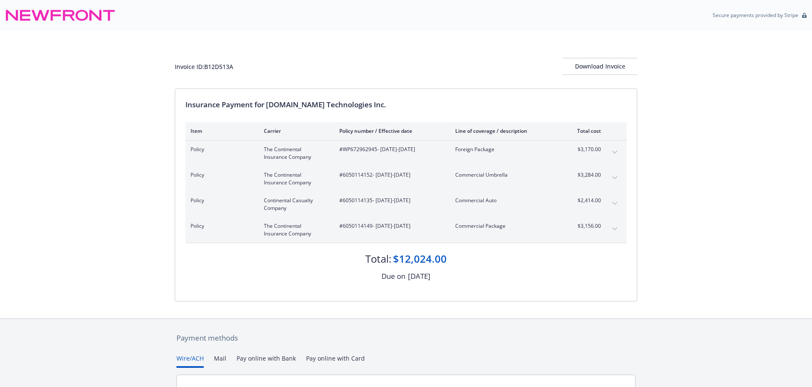 The image size is (812, 387). Describe the element at coordinates (585, 175) in the screenshot. I see `span: $3,284.00` at that location.